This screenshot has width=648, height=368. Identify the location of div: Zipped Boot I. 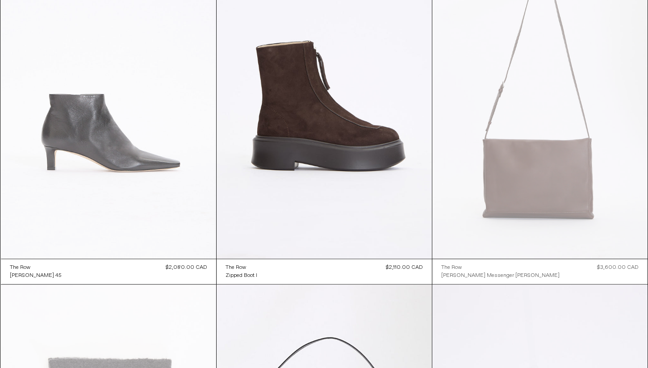
(241, 276).